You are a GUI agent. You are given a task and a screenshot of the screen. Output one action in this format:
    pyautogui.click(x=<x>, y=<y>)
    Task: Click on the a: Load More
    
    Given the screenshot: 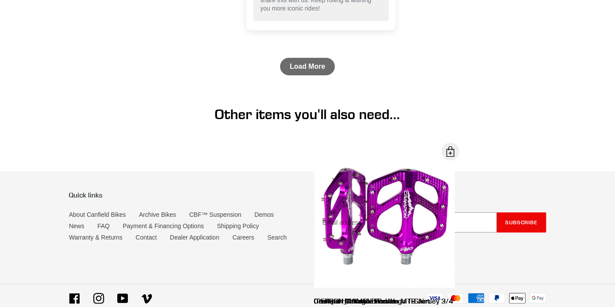 What is the action you would take?
    pyautogui.click(x=307, y=67)
    